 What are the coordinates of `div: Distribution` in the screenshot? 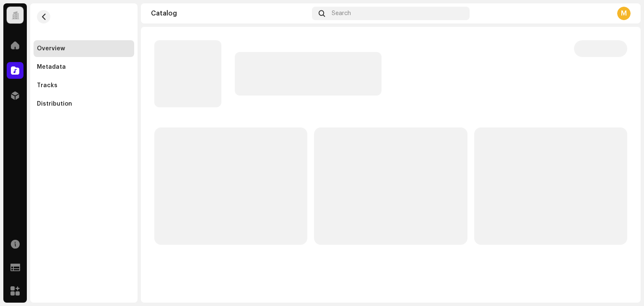 It's located at (54, 104).